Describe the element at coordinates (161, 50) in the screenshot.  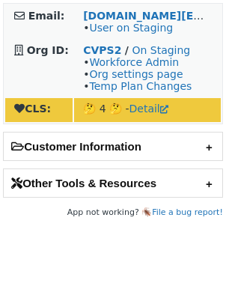
I see `a: On Staging` at that location.